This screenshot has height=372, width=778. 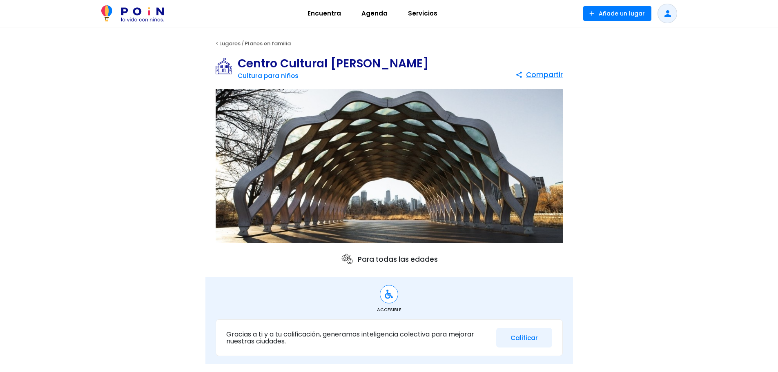 I want to click on p: Gracias a ti y a tu calificación, generamos inteligencia colectiva para mejorar nuestras ciudades., so click(x=358, y=338).